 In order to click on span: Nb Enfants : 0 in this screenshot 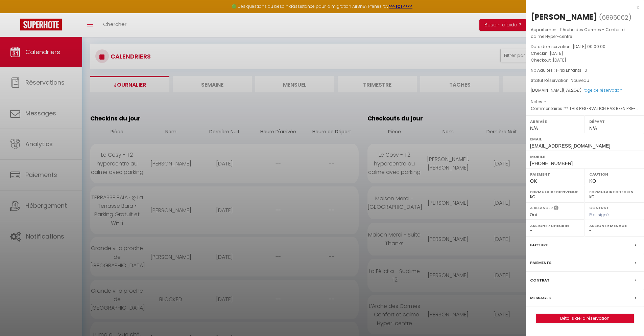, I will do `click(573, 70)`.